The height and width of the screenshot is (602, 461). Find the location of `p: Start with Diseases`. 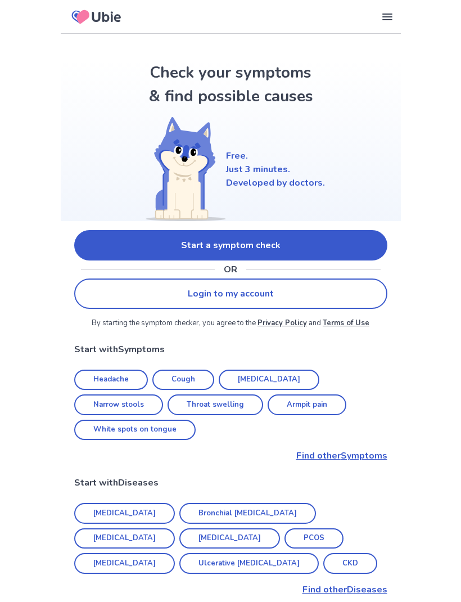

p: Start with Diseases is located at coordinates (230, 482).